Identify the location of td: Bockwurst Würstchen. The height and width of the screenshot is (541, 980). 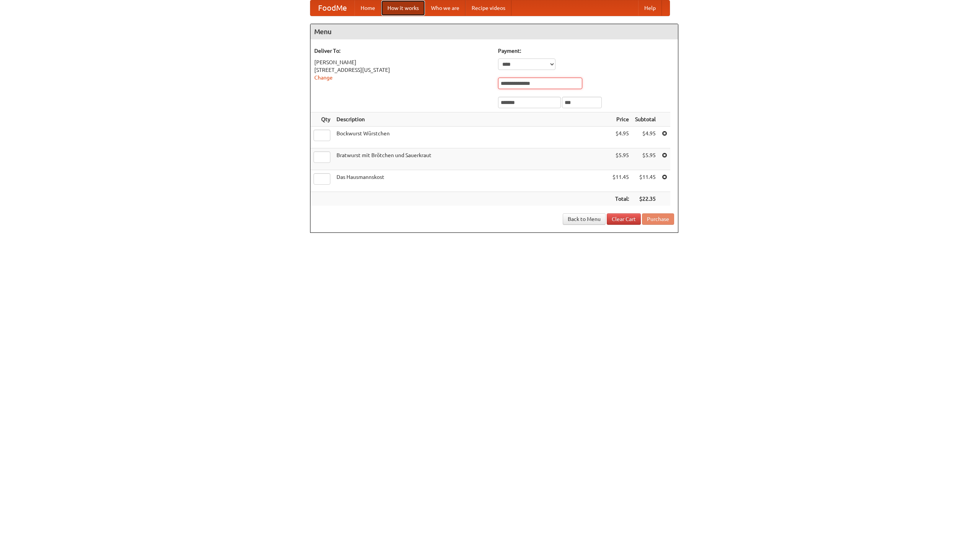
(471, 137).